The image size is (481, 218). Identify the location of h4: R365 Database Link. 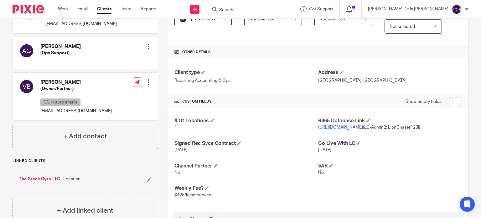
(390, 121).